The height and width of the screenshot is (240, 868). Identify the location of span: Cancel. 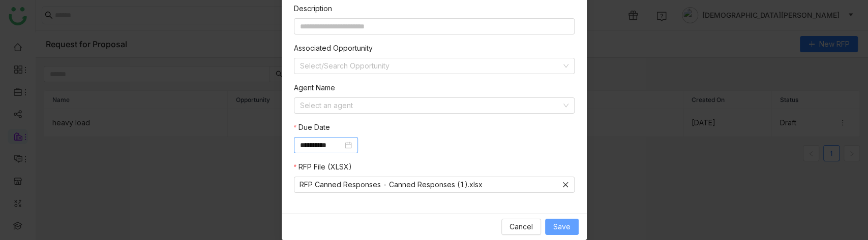
(521, 227).